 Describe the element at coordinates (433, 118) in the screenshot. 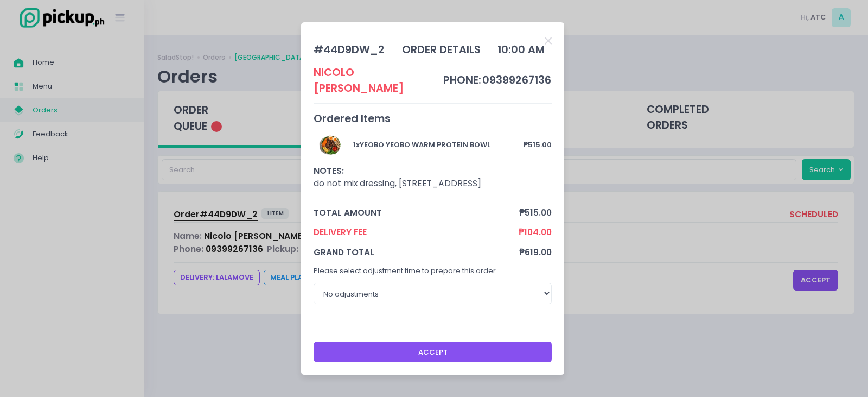

I see `div: Ordered Items` at that location.